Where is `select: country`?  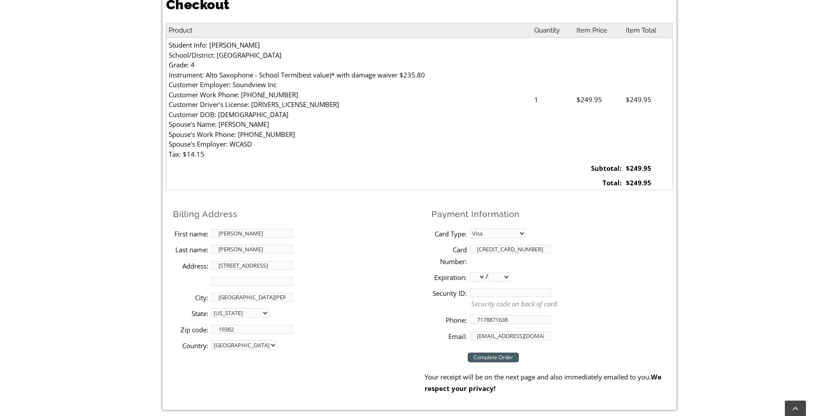
select: country is located at coordinates (244, 345).